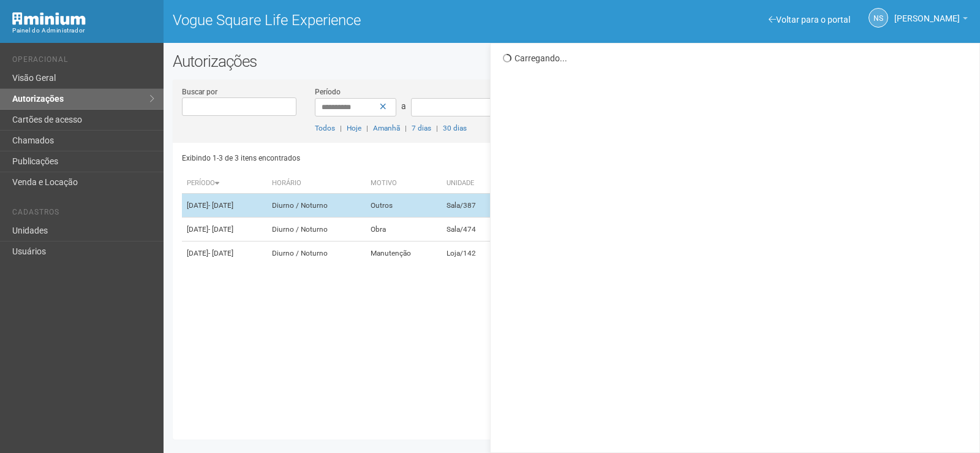 The height and width of the screenshot is (453, 980). Describe the element at coordinates (471, 253) in the screenshot. I see `td: Loja/142` at that location.